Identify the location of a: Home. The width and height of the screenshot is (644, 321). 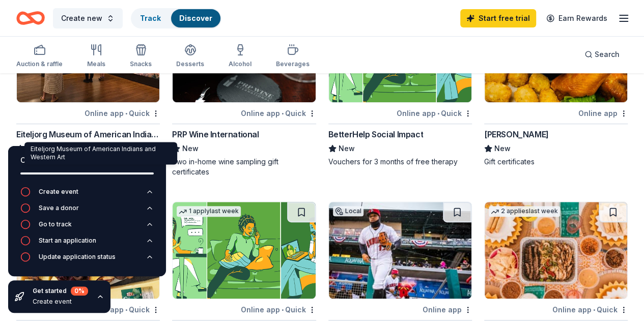
(31, 18).